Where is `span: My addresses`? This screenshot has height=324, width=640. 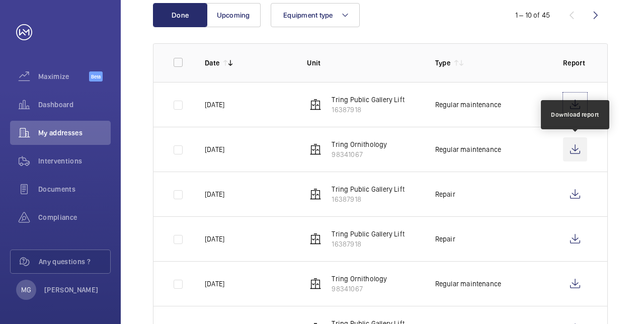
span: My addresses is located at coordinates (74, 133).